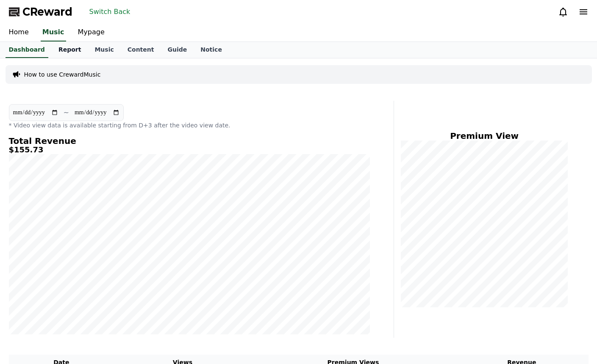  I want to click on a: Guide, so click(177, 50).